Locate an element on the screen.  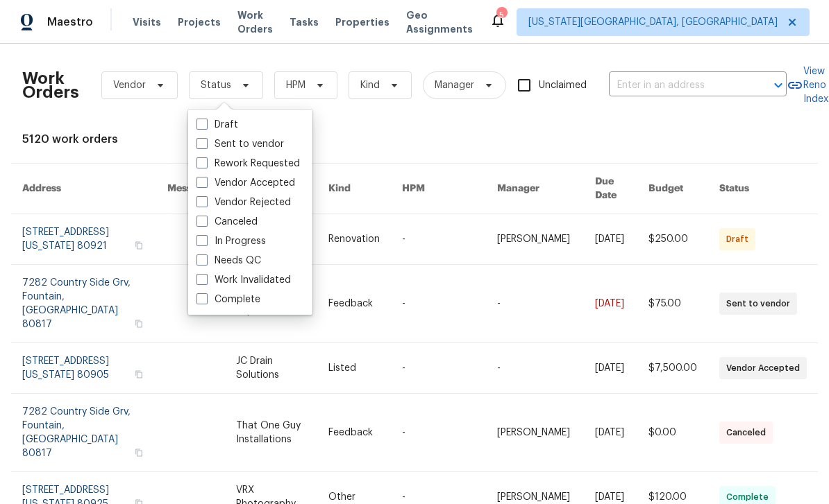
label: Canceled is located at coordinates (227, 222).